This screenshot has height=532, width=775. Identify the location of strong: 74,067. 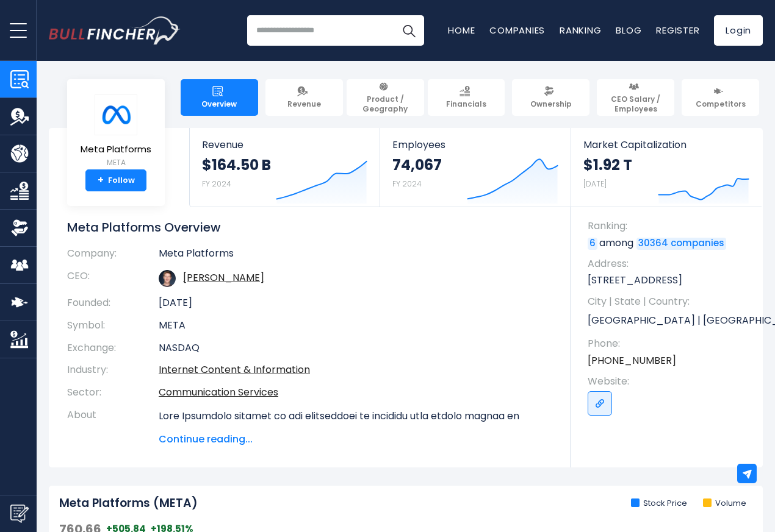
(417, 165).